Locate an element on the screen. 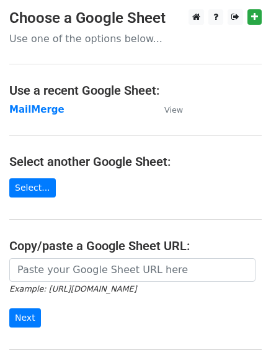  a: MailMerge is located at coordinates (37, 110).